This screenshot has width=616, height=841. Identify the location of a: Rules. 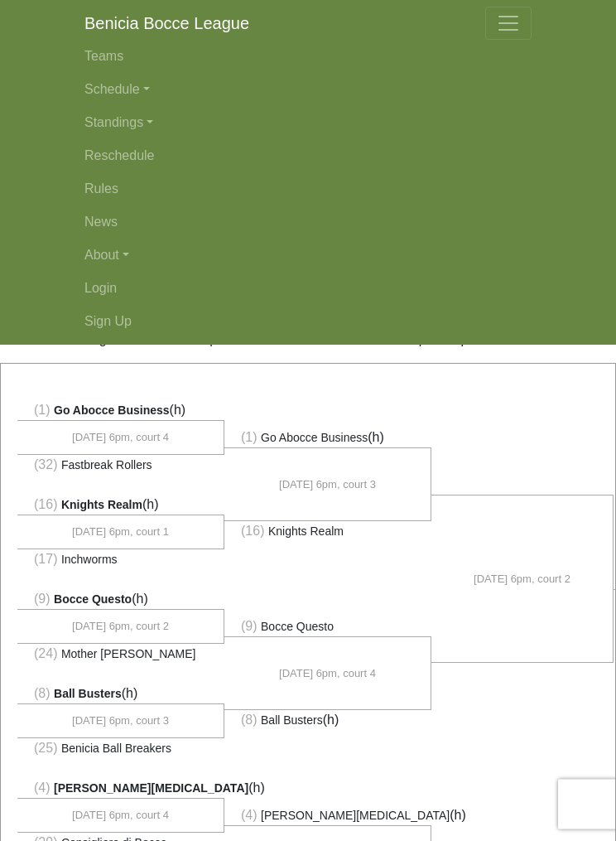
(308, 189).